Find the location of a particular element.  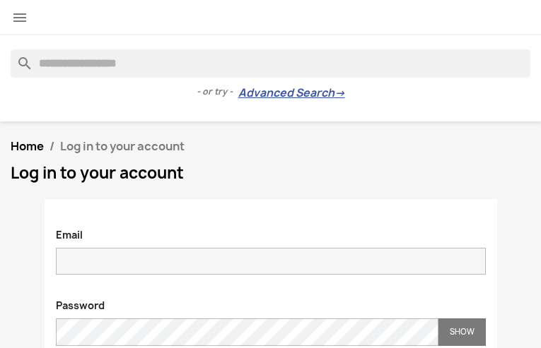

span: Home is located at coordinates (27, 146).